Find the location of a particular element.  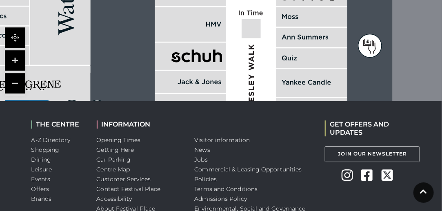

a: Brands is located at coordinates (42, 199).